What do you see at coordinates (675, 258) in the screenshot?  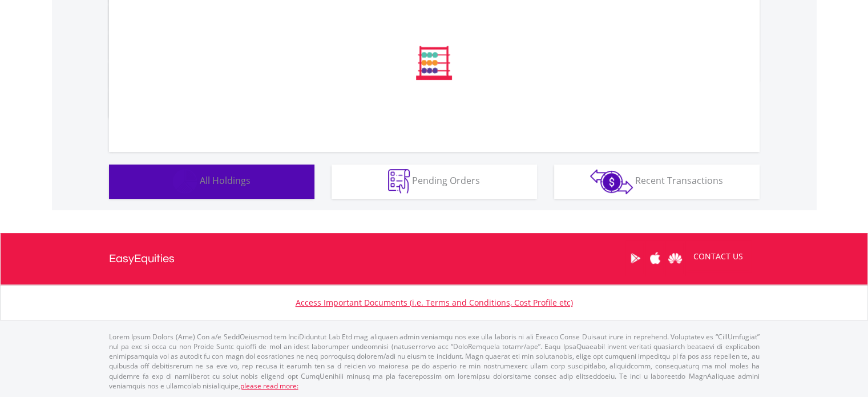 I see `a: Huawei` at bounding box center [675, 258].